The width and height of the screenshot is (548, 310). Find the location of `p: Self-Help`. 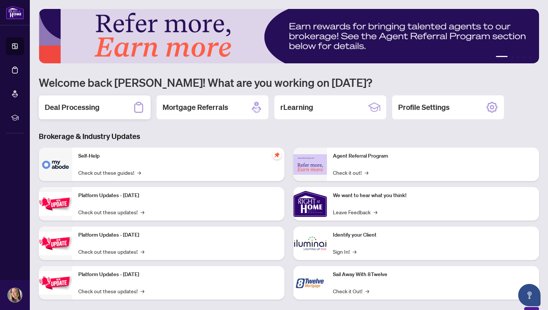

p: Self-Help is located at coordinates (178, 156).